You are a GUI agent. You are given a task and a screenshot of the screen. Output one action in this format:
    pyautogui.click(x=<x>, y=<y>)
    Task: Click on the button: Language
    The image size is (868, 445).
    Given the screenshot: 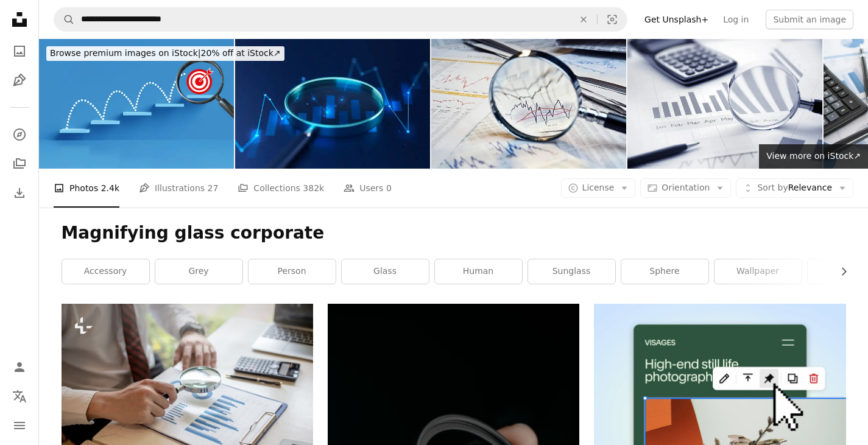 What is the action you would take?
    pyautogui.click(x=20, y=396)
    